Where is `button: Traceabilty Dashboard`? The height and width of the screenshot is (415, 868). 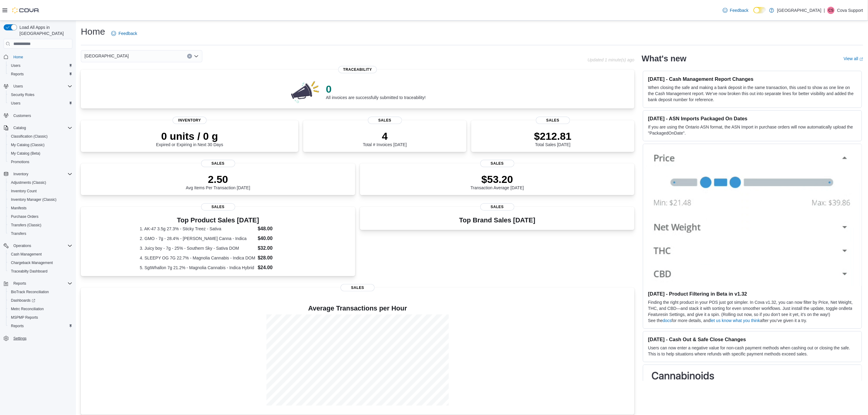 button: Traceabilty Dashboard is located at coordinates (41, 272).